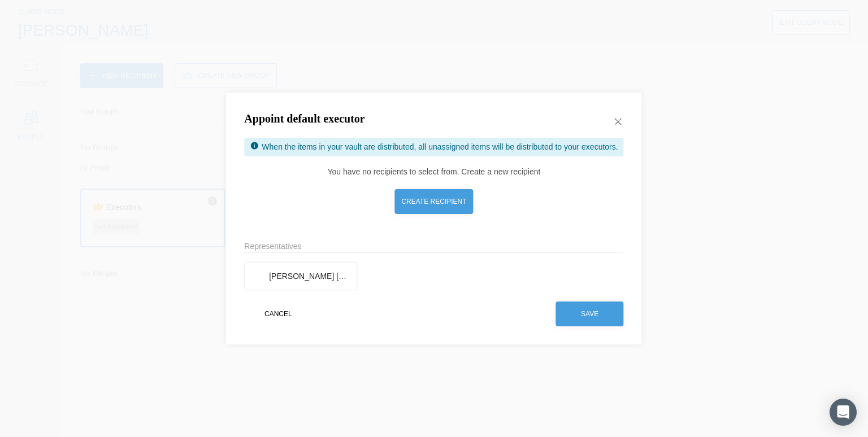 The width and height of the screenshot is (868, 437). Describe the element at coordinates (433, 202) in the screenshot. I see `button: Create recipient` at that location.